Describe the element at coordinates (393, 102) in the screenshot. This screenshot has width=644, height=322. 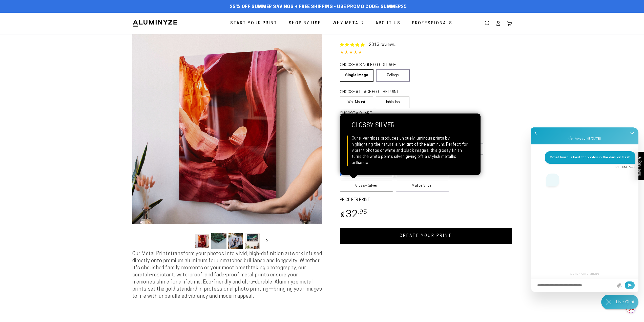
I see `label: Table Top` at that location.